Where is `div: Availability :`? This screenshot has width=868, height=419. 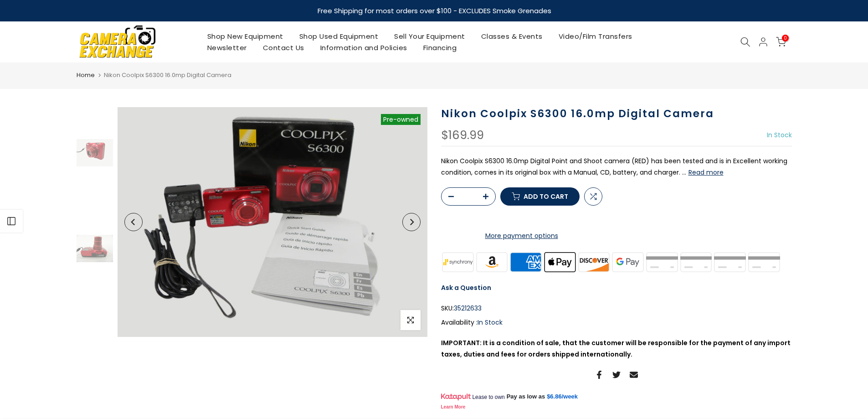
div: Availability : is located at coordinates (617, 322).